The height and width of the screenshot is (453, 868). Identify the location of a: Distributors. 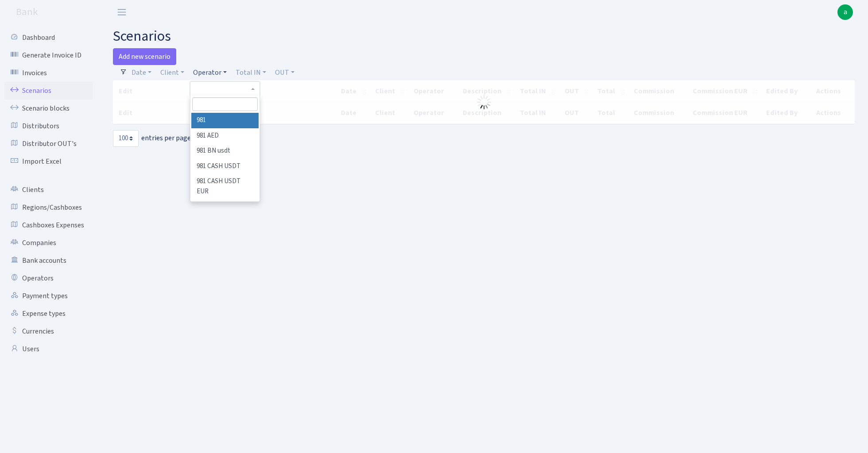
(49, 126).